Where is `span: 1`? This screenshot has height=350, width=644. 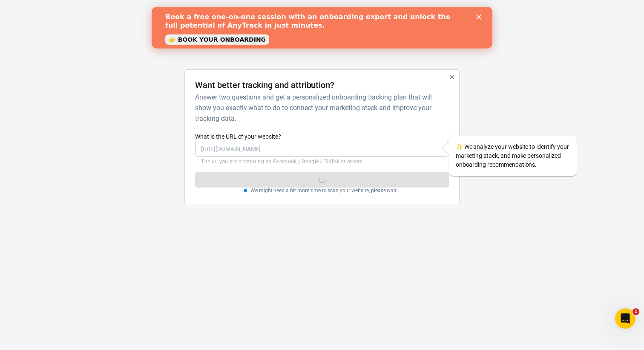
span: 1 is located at coordinates (636, 312).